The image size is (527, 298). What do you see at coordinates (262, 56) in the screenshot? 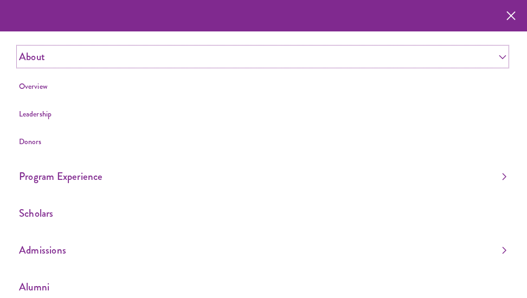
I see `a: About` at bounding box center [262, 56].